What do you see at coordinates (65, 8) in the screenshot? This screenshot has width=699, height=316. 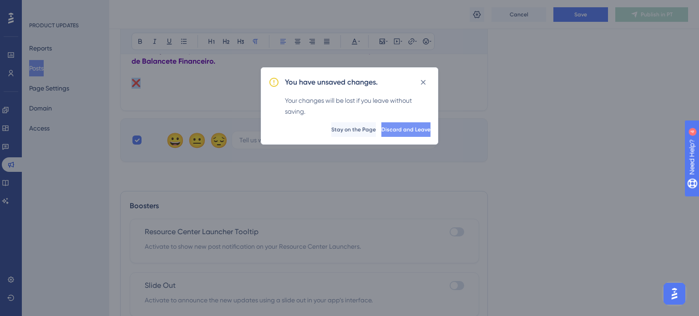 I see `div: 4` at bounding box center [65, 8].